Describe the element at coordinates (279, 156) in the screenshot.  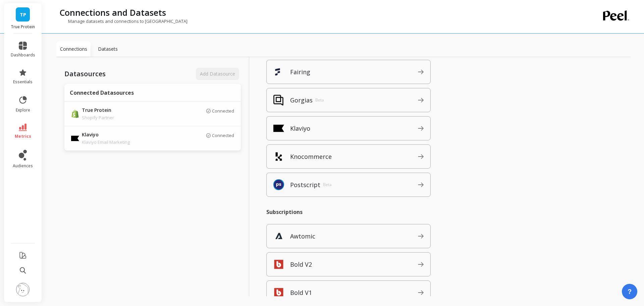
I see `img: api.knocommerce.svg` at that location.